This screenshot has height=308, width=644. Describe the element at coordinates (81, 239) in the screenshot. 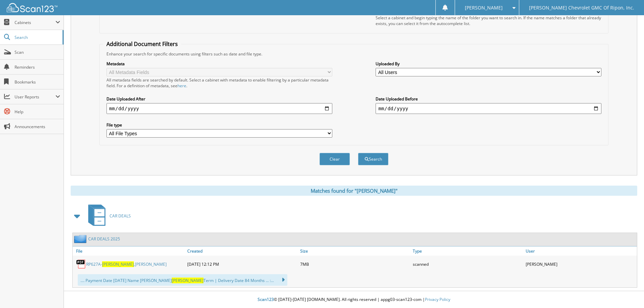

I see `img: folder2.png` at that location.